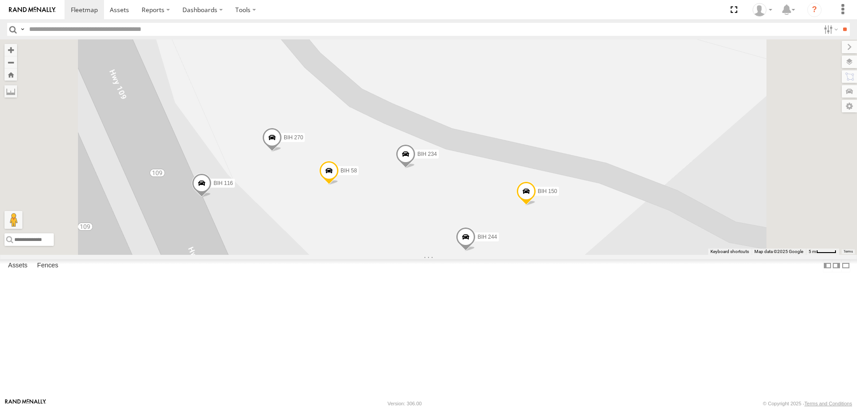 The image size is (857, 408). I want to click on label: Search Filter Options, so click(830, 29).